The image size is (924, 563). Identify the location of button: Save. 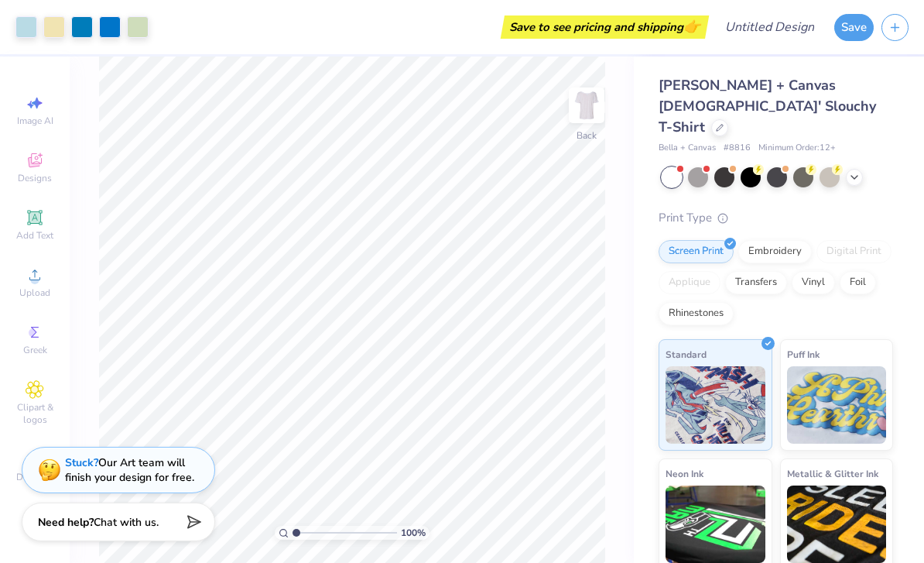
(854, 27).